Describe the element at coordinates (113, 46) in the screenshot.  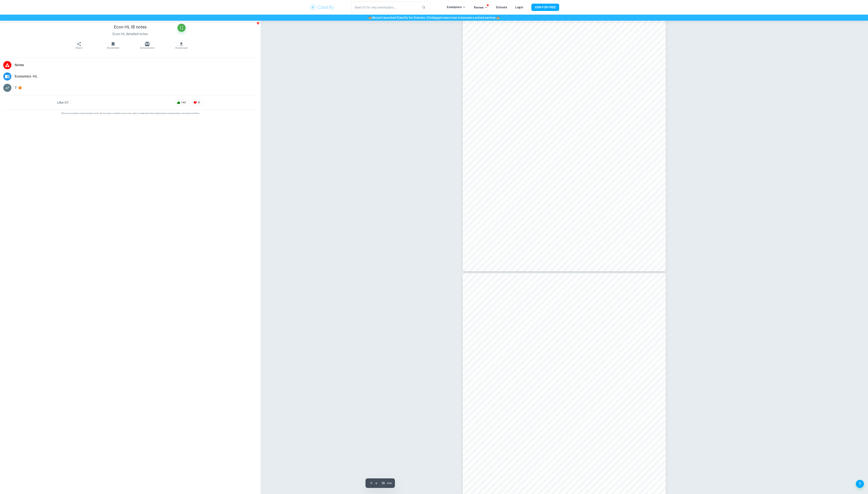
I see `button: Bookmark` at that location.